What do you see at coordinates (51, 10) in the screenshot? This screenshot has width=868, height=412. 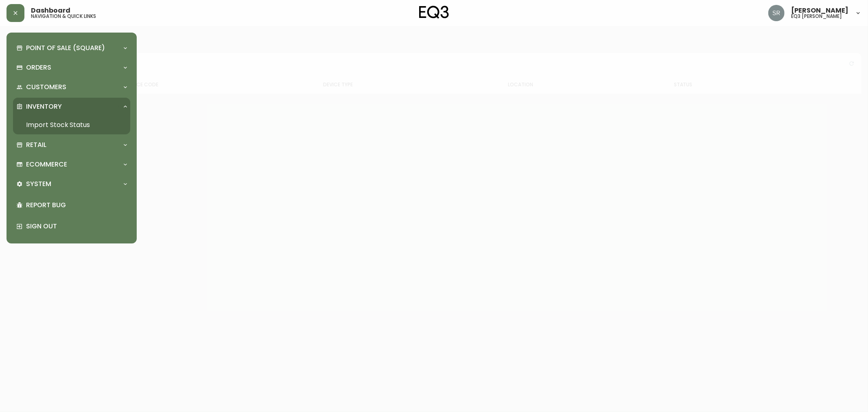 I see `span: Dashboard` at bounding box center [51, 10].